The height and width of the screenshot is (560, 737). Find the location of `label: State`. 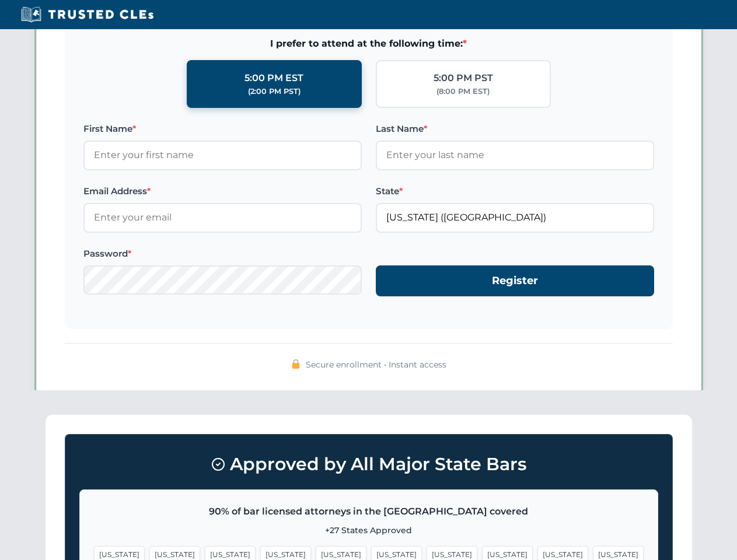

label: State is located at coordinates (515, 191).